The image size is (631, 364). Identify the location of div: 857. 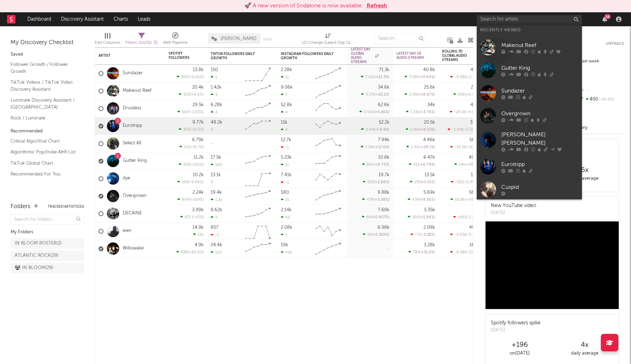
(215, 227).